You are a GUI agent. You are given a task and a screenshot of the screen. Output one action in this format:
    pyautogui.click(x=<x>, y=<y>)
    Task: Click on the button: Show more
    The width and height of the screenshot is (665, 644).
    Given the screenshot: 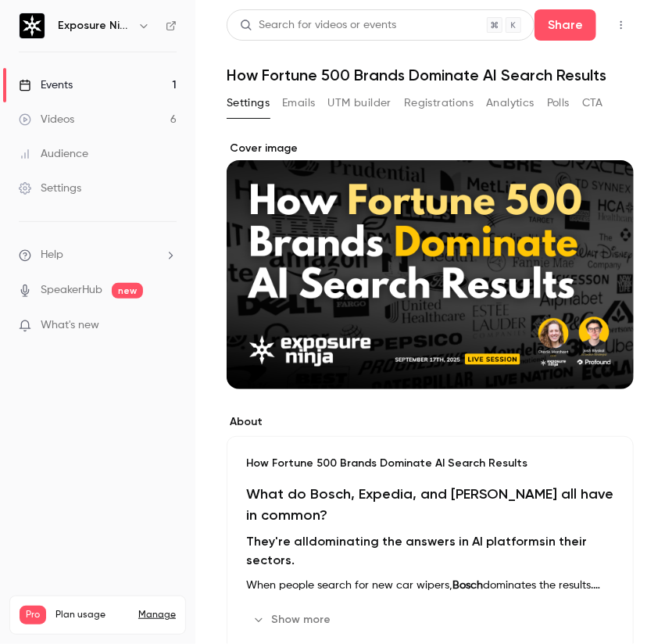 What is the action you would take?
    pyautogui.click(x=293, y=620)
    